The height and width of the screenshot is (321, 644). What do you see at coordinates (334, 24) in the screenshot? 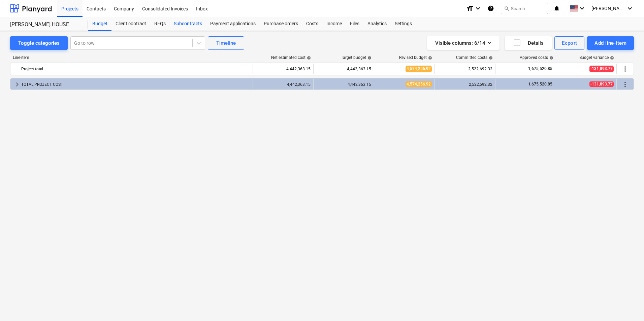
I see `div: Income` at bounding box center [334, 24].